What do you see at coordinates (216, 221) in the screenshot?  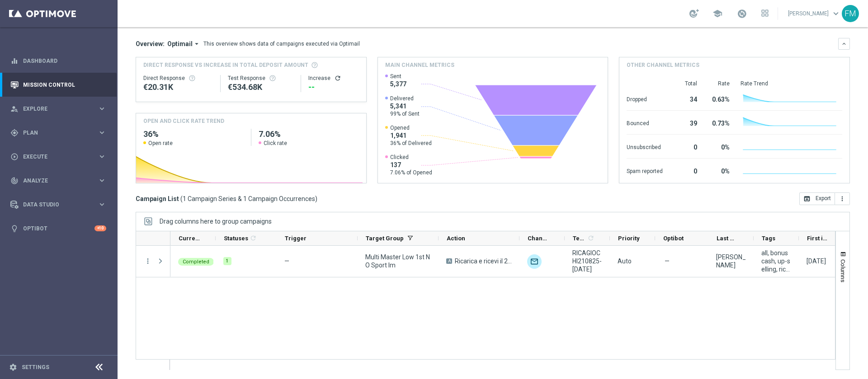 I see `span: Drag columns here to group campaigns` at bounding box center [216, 221].